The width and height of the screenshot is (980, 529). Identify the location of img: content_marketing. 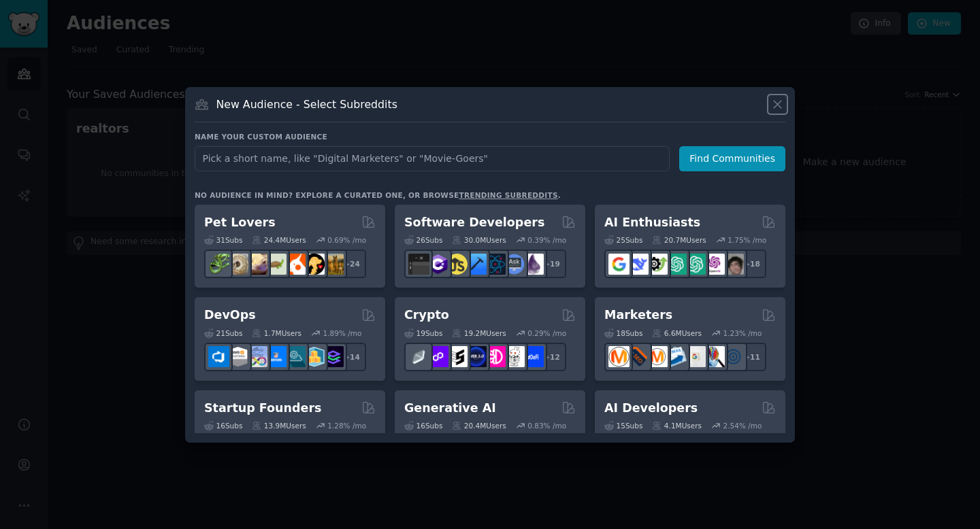
(619, 356).